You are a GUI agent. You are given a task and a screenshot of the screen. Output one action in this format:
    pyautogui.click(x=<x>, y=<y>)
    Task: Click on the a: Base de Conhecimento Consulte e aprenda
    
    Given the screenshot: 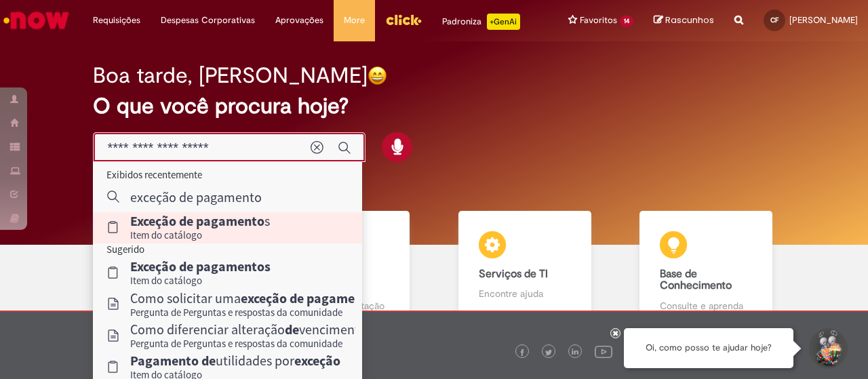 What is the action you would take?
    pyautogui.click(x=707, y=270)
    